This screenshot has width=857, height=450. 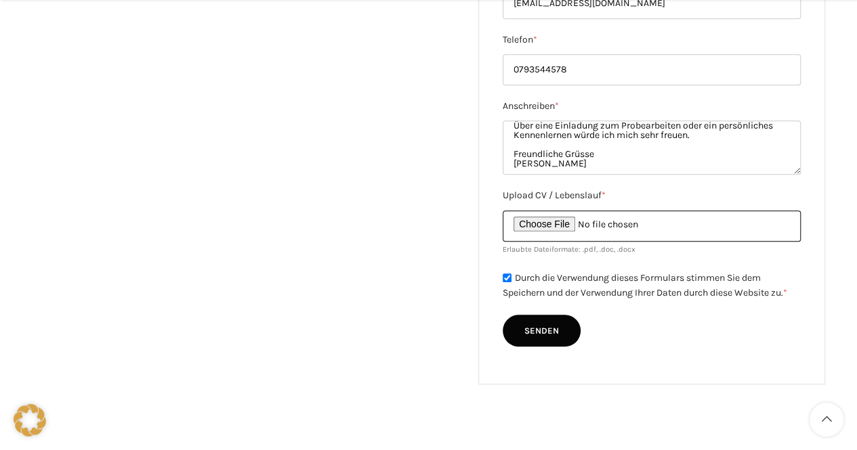 I want to click on small: Erlaubte Dateiformate: .pdf, .doc, .docx, so click(x=569, y=249).